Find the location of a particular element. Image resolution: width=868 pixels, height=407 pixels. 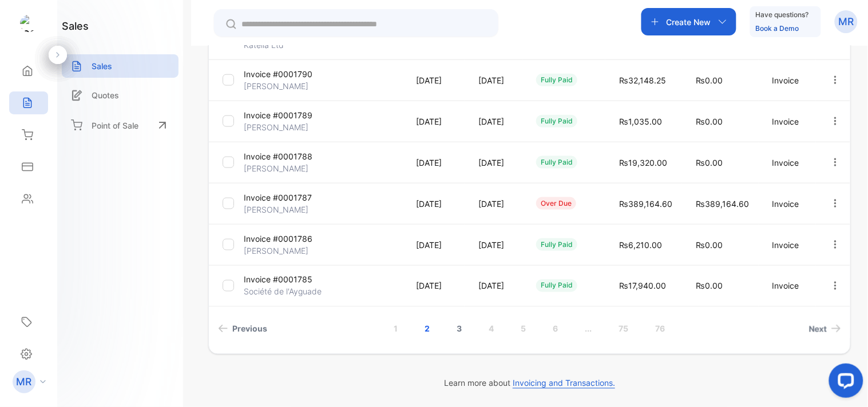

a: Book a Demo is located at coordinates (778, 28).